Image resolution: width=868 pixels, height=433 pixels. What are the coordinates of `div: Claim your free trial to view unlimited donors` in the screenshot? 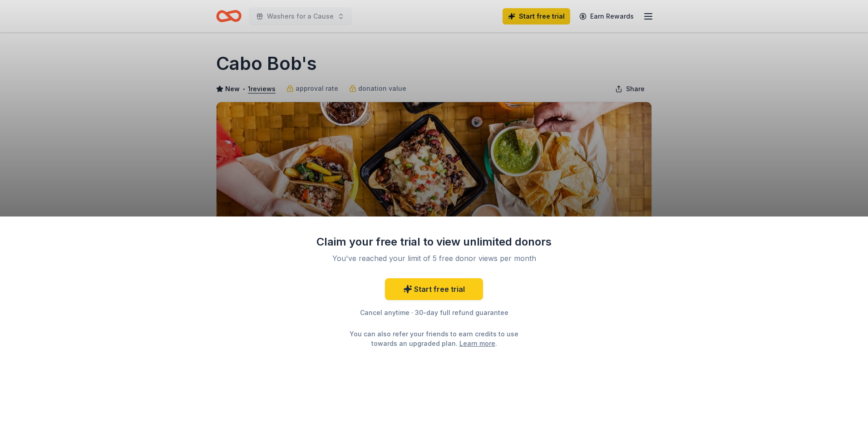 It's located at (434, 242).